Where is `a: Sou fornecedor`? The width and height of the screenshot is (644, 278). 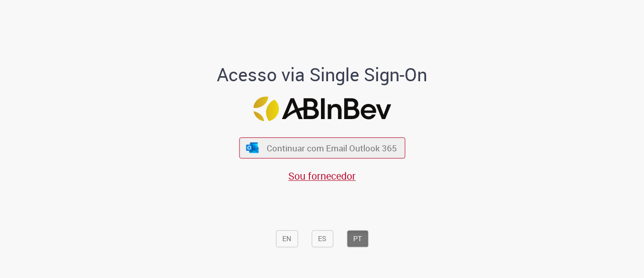 a: Sou fornecedor is located at coordinates (322, 176).